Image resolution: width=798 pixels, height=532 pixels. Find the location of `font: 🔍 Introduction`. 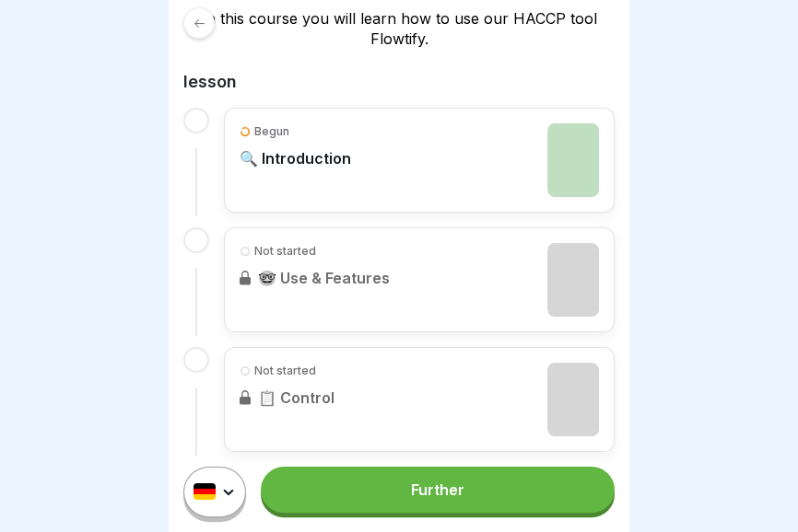

font: 🔍 Introduction is located at coordinates (294, 158).